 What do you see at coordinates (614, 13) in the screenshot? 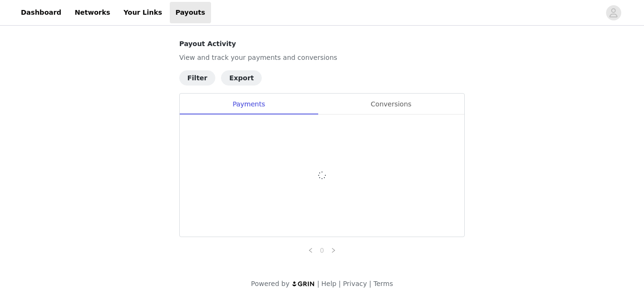
I see `div: avatar` at bounding box center [614, 13].